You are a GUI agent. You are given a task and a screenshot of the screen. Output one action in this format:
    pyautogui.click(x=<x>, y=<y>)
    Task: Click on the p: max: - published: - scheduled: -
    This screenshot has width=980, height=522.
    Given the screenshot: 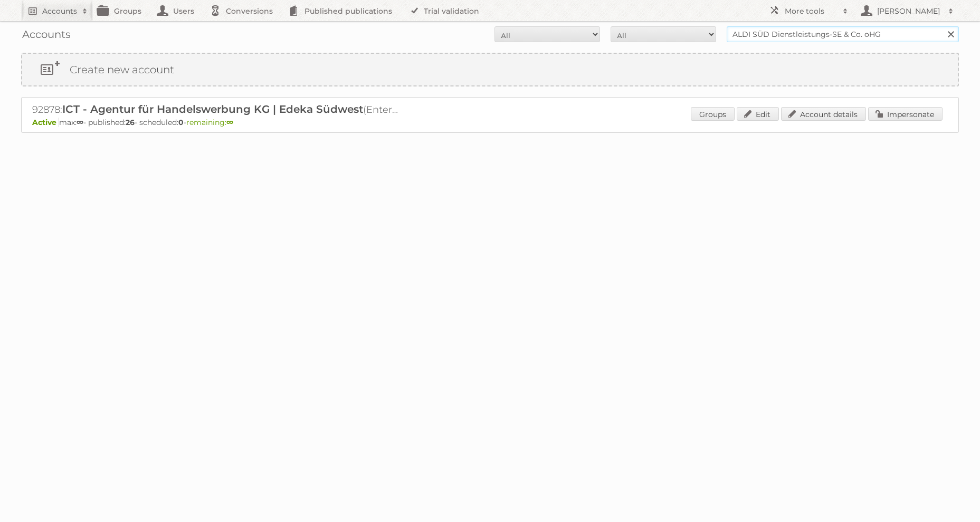 What is the action you would take?
    pyautogui.click(x=489, y=123)
    